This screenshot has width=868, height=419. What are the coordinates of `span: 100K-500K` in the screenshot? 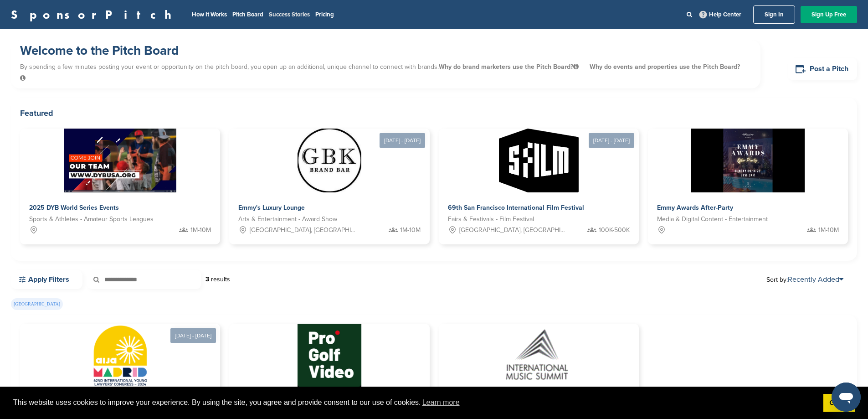 It's located at (614, 230).